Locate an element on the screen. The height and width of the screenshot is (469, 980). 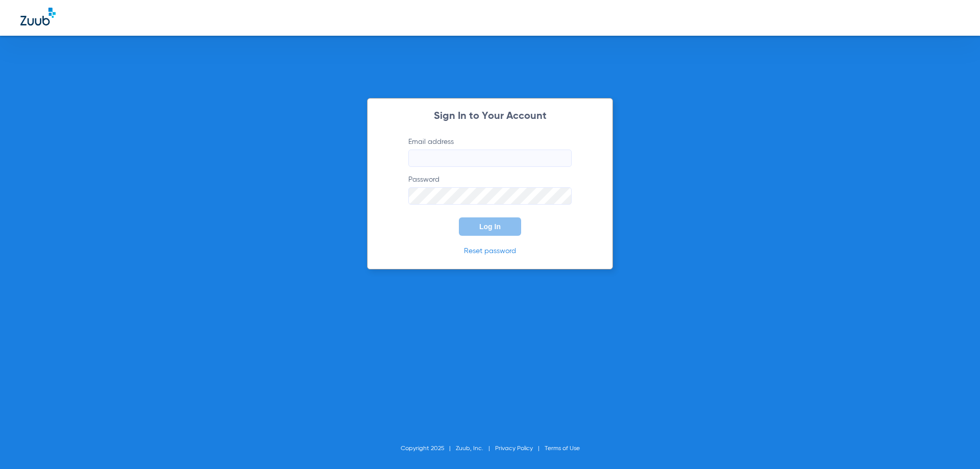
input: Email address is located at coordinates (490, 158).